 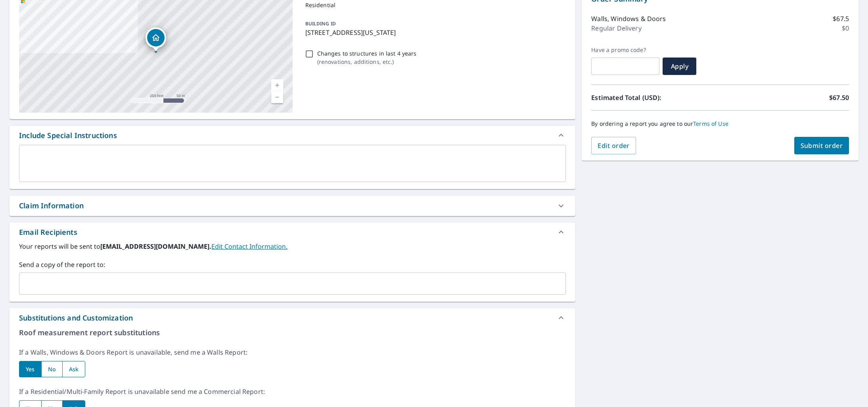 I want to click on a: Terms of Use, so click(x=711, y=123).